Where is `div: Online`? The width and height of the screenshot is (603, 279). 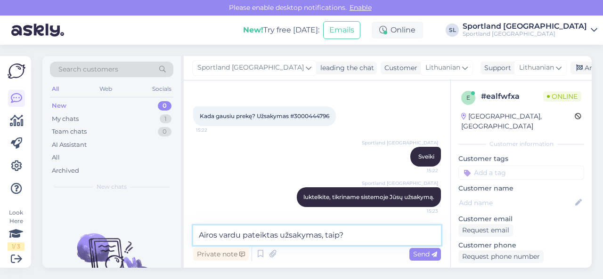 div: Online is located at coordinates (397, 30).